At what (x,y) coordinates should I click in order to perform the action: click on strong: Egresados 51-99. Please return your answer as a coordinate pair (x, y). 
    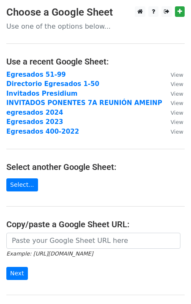
    Looking at the image, I should click on (36, 75).